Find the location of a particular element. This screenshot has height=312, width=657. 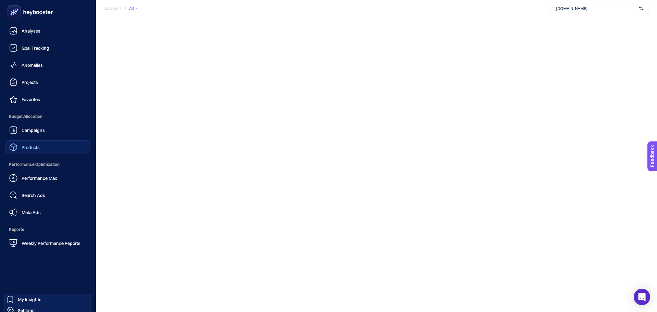

span: Campaigns is located at coordinates (33, 130).